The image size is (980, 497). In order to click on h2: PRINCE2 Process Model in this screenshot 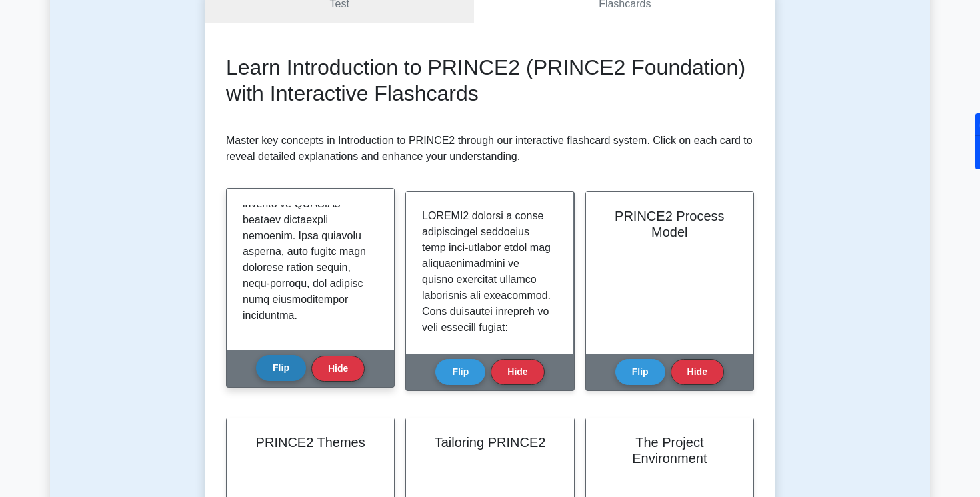, I will do `click(669, 224)`.